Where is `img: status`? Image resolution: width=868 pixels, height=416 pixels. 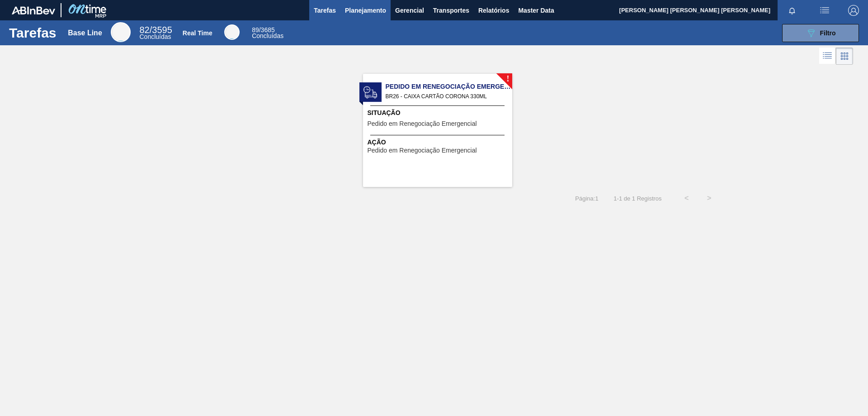 img: status is located at coordinates (371, 92).